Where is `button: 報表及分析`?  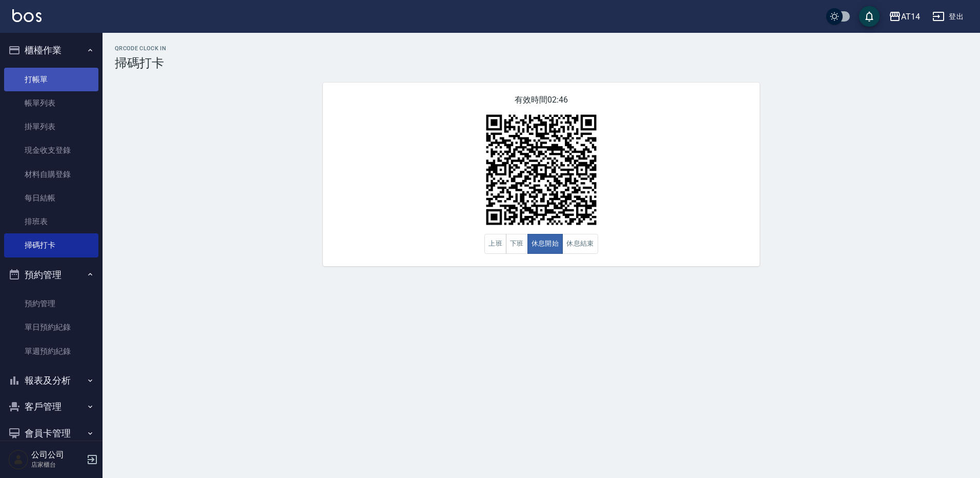
button: 報表及分析 is located at coordinates (51, 381).